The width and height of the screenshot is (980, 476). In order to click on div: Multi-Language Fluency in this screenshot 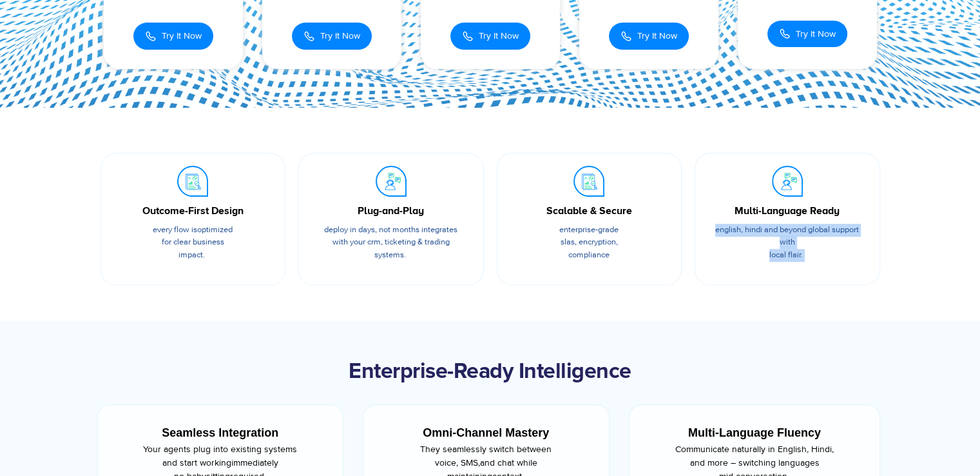, I will do `click(754, 432)`.